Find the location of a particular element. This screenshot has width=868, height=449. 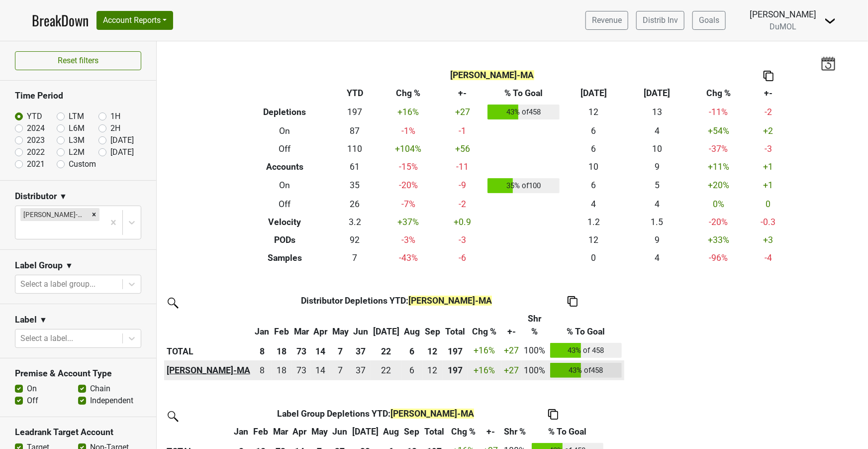

td: 5 is located at coordinates (657, 186).